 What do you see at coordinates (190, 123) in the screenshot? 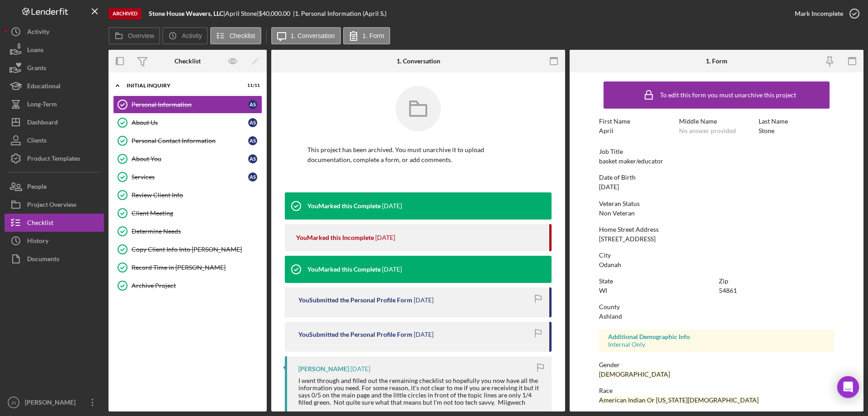
I see `div: About Us` at bounding box center [190, 123].